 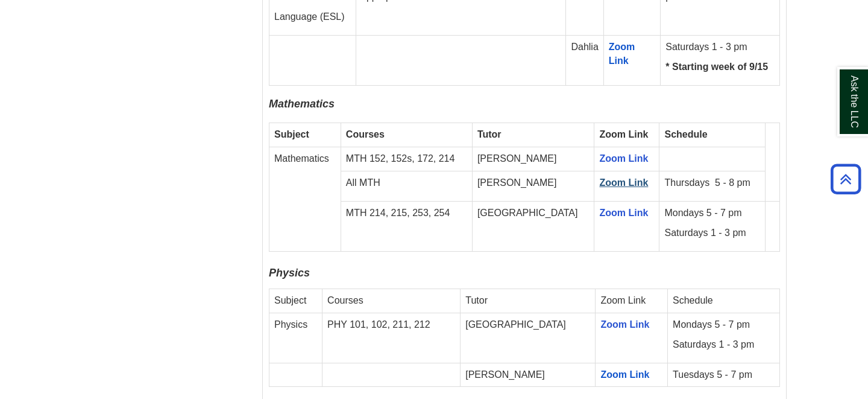 What do you see at coordinates (391, 324) in the screenshot?
I see `p: PHY 101, 102, 211, 212` at bounding box center [391, 324].